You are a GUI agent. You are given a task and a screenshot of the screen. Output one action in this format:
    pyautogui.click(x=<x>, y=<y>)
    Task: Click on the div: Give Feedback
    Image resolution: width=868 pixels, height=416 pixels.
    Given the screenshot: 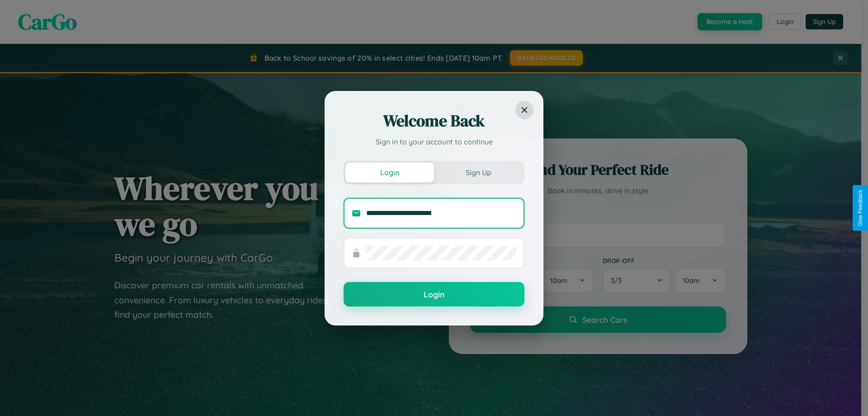 What is the action you would take?
    pyautogui.click(x=860, y=208)
    